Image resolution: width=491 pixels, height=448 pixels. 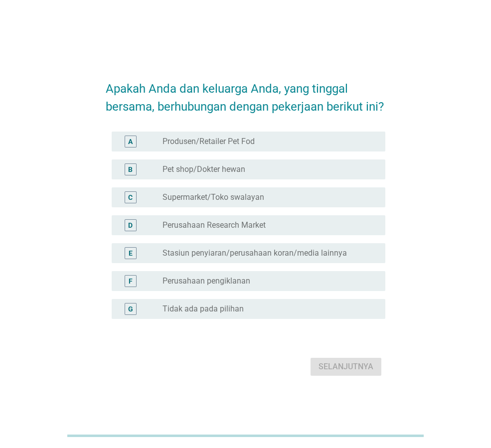 I want to click on label: Stasiun penyiaran/perusahaan koran/media lainnya, so click(x=254, y=253).